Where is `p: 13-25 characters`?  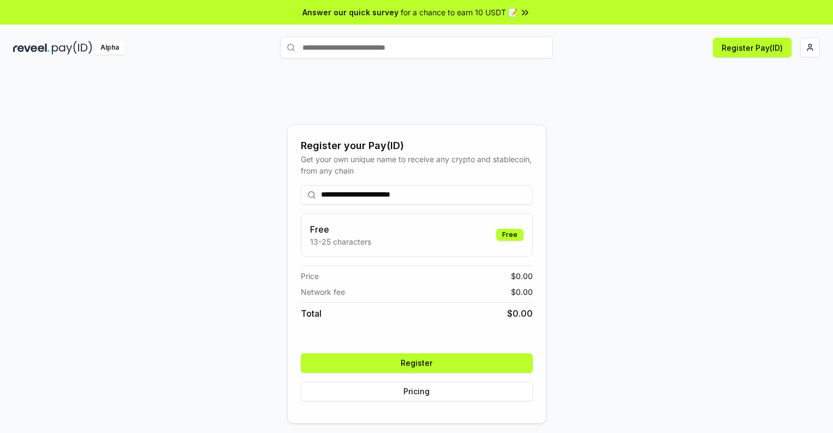 p: 13-25 characters is located at coordinates (341, 241).